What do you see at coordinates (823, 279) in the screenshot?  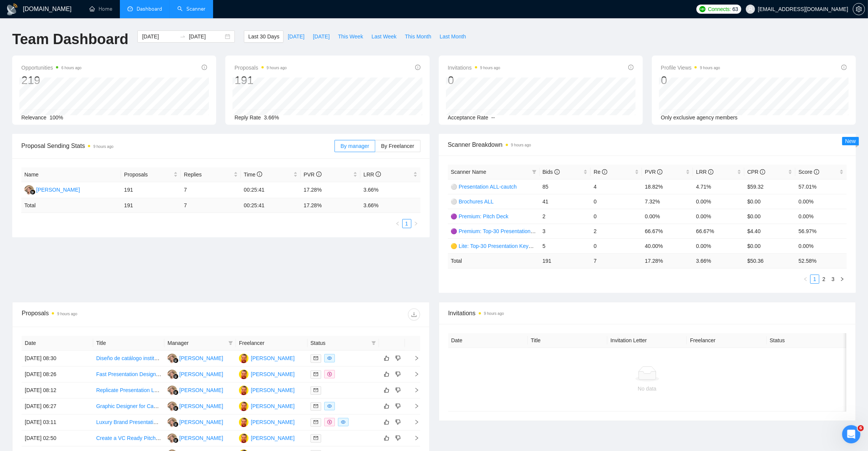 I see `li: 2` at bounding box center [823, 279].